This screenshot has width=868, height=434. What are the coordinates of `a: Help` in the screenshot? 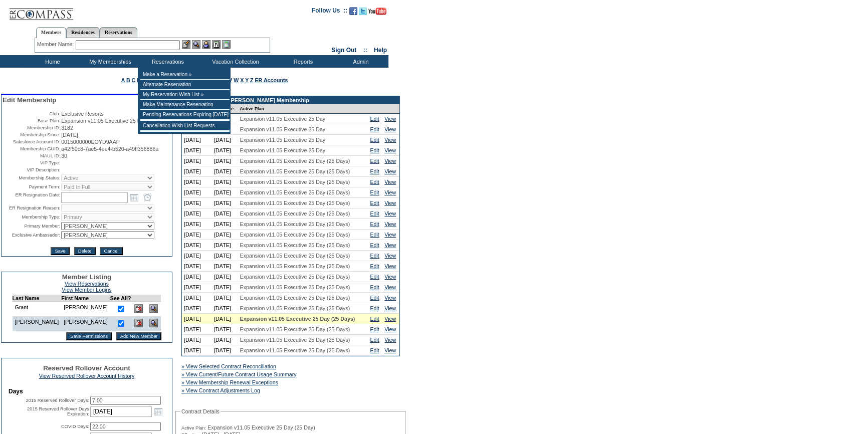 It's located at (380, 50).